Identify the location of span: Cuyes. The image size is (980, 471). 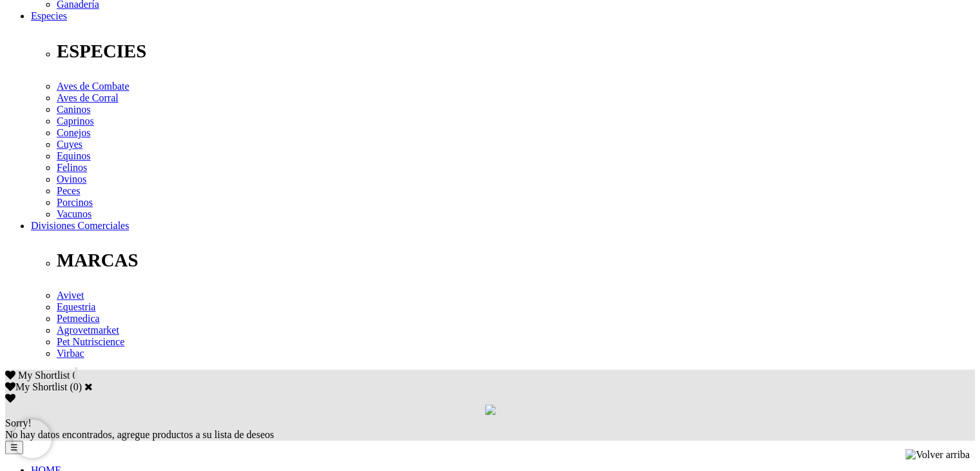
(70, 143).